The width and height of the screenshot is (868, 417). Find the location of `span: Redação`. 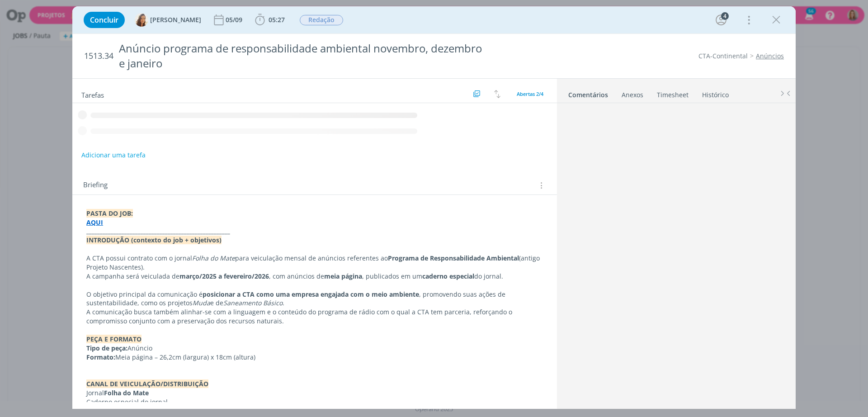

span: Redação is located at coordinates (321, 20).